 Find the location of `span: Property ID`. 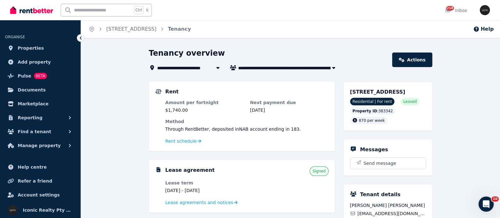

span: Property ID is located at coordinates (365, 111).